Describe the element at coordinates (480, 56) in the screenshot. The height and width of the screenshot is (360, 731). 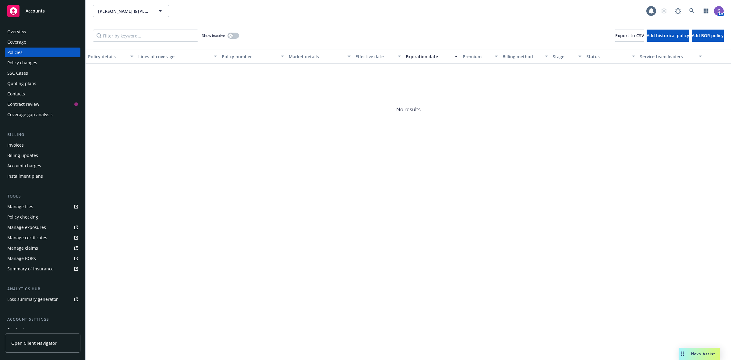
I see `button: Premium` at that location.